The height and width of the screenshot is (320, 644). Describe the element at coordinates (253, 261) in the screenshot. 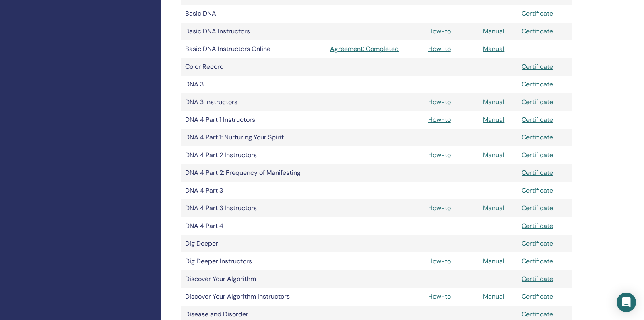

I see `td: Dig Deeper Instructors` at that location.